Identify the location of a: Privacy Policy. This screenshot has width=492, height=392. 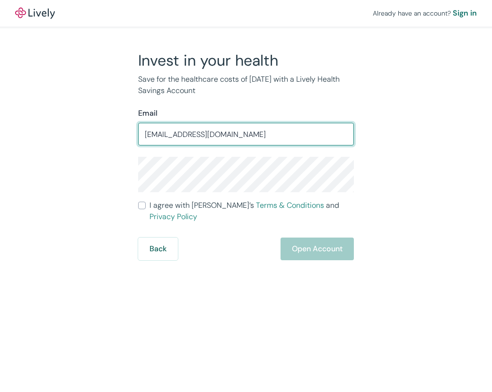
(173, 216).